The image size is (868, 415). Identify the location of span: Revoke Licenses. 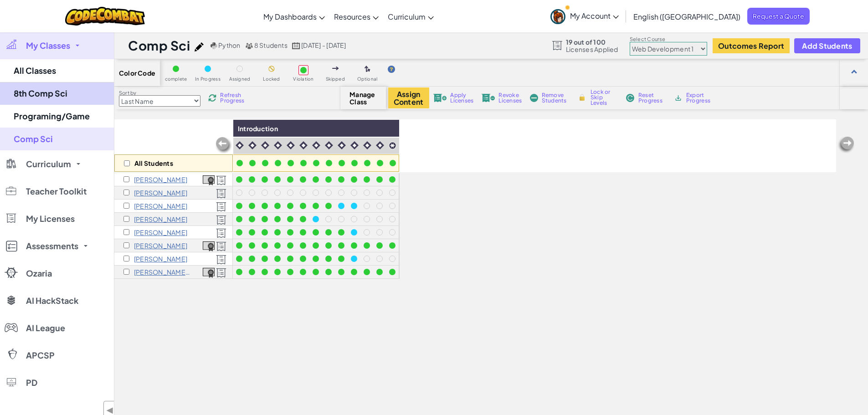
(510, 98).